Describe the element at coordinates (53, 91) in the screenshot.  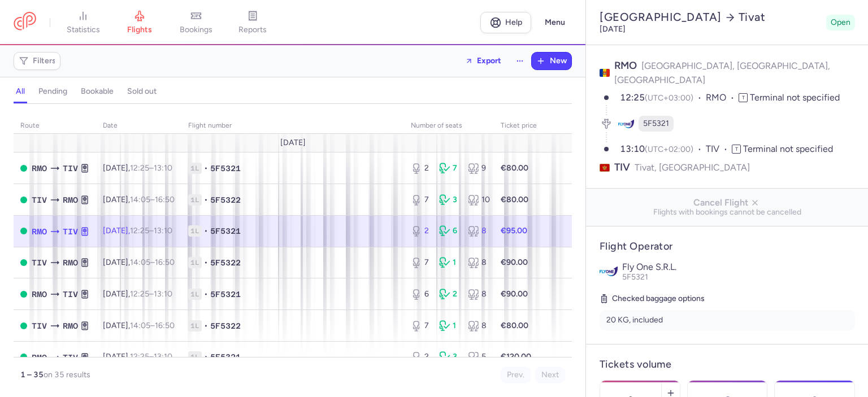
I see `h4: pending` at that location.